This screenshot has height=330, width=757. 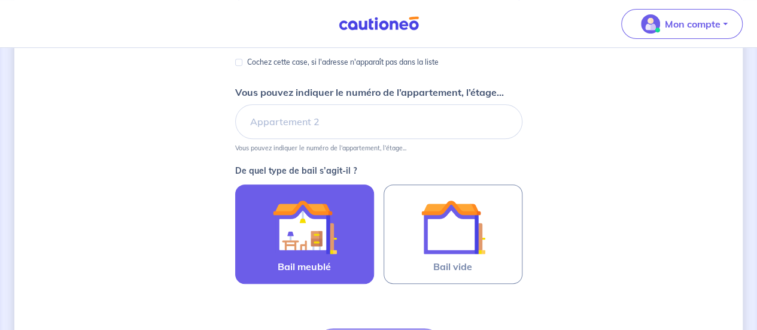 I want to click on span: Bail meublé, so click(x=304, y=266).